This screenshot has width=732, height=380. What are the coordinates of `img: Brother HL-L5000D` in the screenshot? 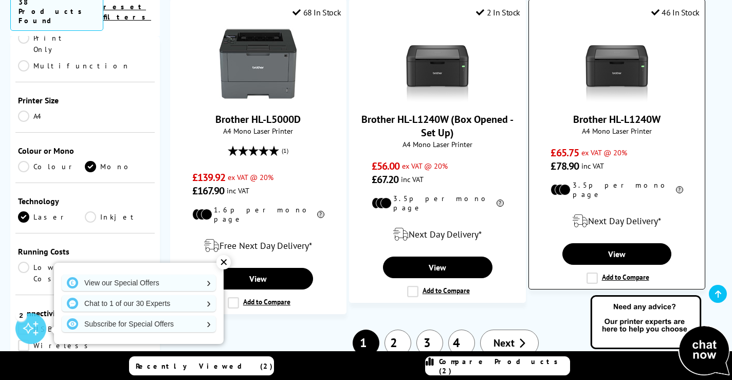 It's located at (258, 64).